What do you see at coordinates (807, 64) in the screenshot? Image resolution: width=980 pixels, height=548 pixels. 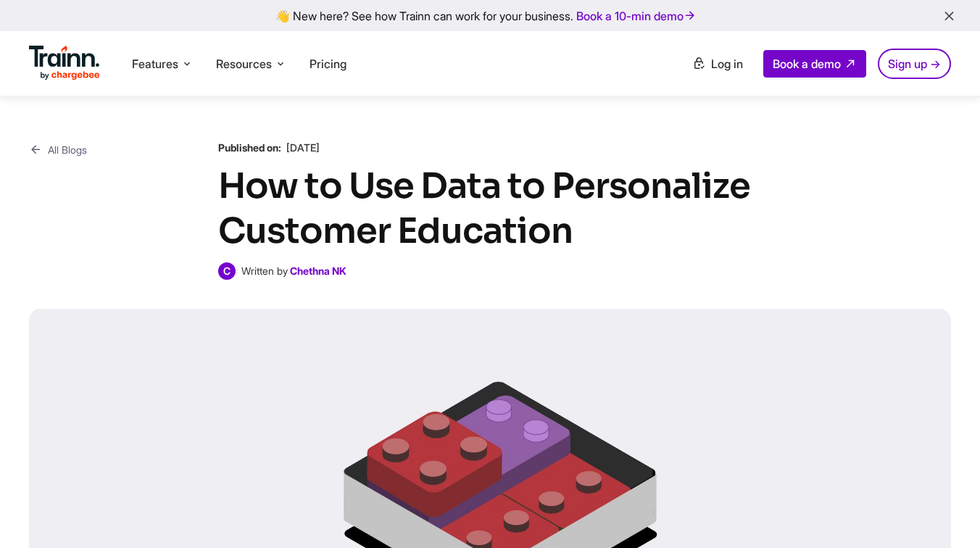 I see `span: Book a demo` at bounding box center [807, 64].